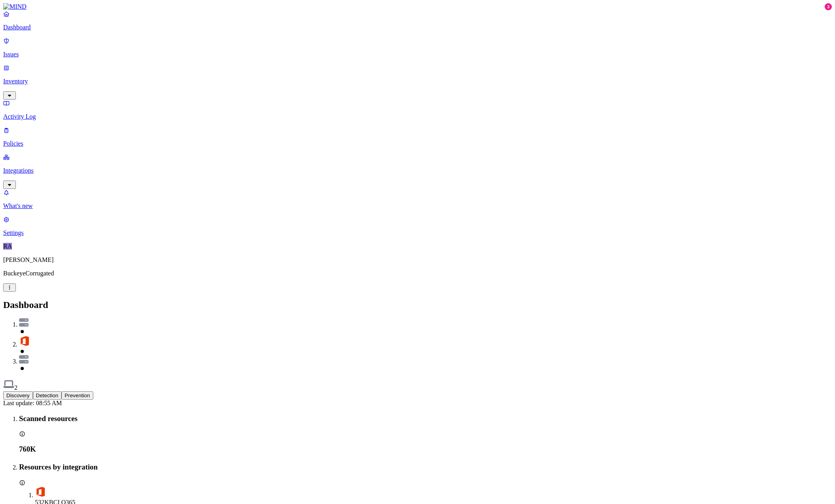 This screenshot has width=835, height=504. Describe the element at coordinates (418, 305) in the screenshot. I see `h2: Dashboard` at that location.